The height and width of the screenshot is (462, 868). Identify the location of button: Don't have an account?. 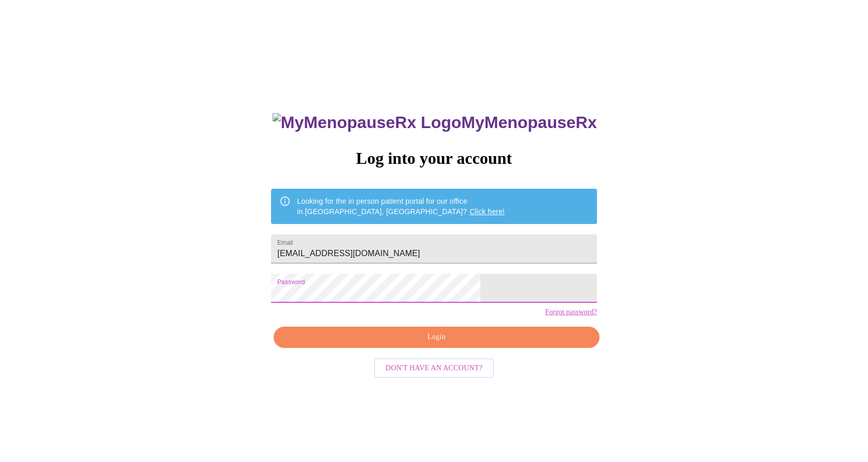
(434, 368).